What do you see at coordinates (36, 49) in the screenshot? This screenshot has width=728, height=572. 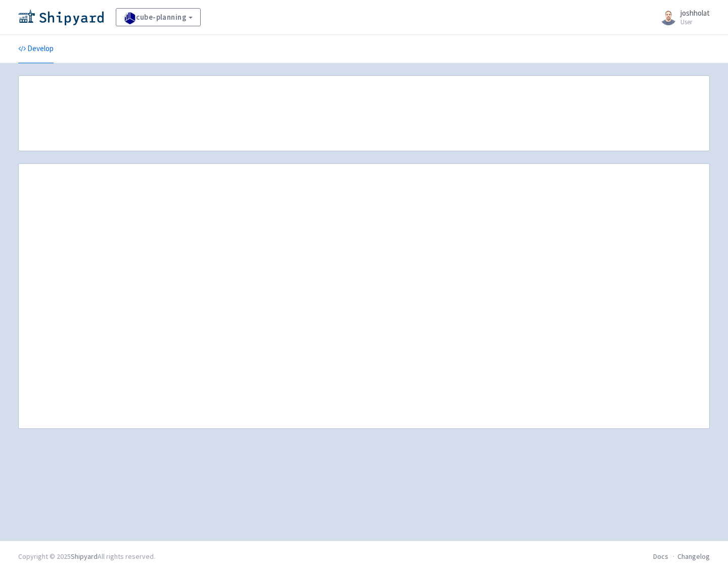 I see `a: Develop` at bounding box center [36, 49].